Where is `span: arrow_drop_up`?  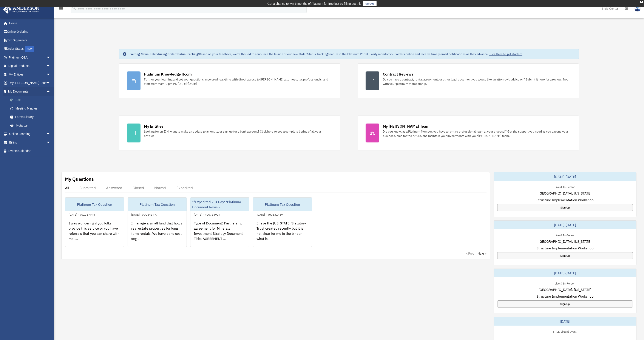 span: arrow_drop_up is located at coordinates (51, 91).